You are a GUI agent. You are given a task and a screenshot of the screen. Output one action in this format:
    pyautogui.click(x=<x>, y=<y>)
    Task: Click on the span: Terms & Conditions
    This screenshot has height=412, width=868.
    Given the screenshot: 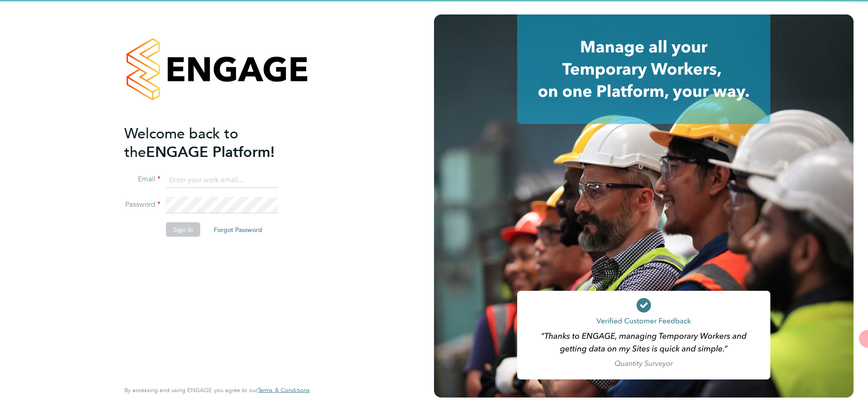 What is the action you would take?
    pyautogui.click(x=284, y=390)
    